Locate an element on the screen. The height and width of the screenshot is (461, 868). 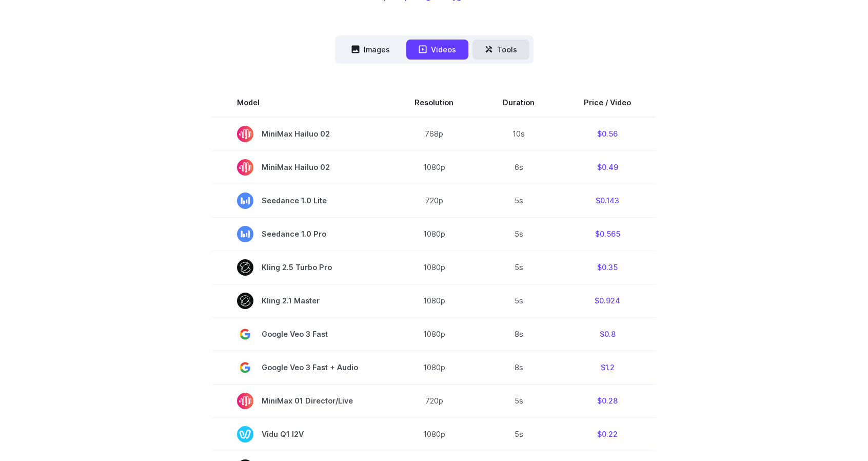
td: $0.22 is located at coordinates (608, 434).